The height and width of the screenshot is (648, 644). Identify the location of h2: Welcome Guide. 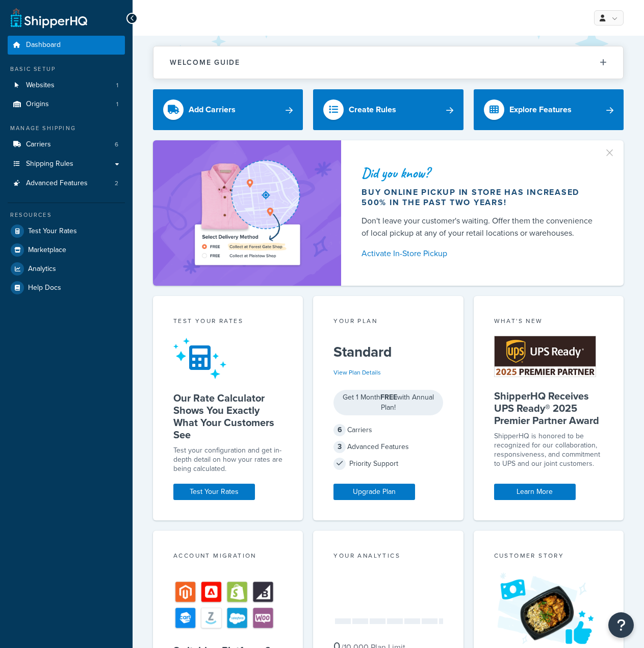
(205, 62).